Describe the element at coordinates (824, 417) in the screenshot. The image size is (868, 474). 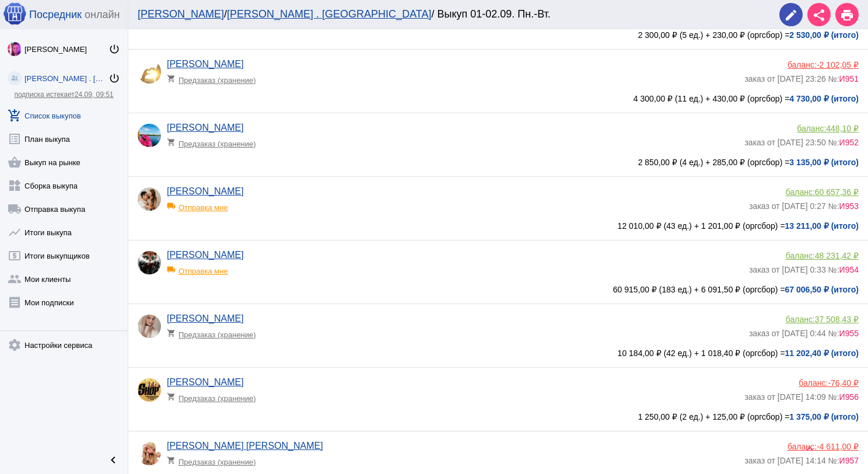
I see `b: 1 375,00 ₽ (итого)` at that location.